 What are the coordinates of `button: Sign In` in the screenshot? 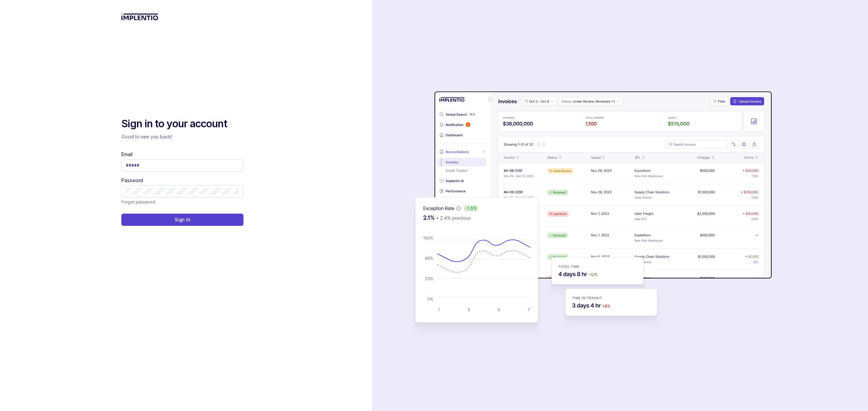 It's located at (182, 220).